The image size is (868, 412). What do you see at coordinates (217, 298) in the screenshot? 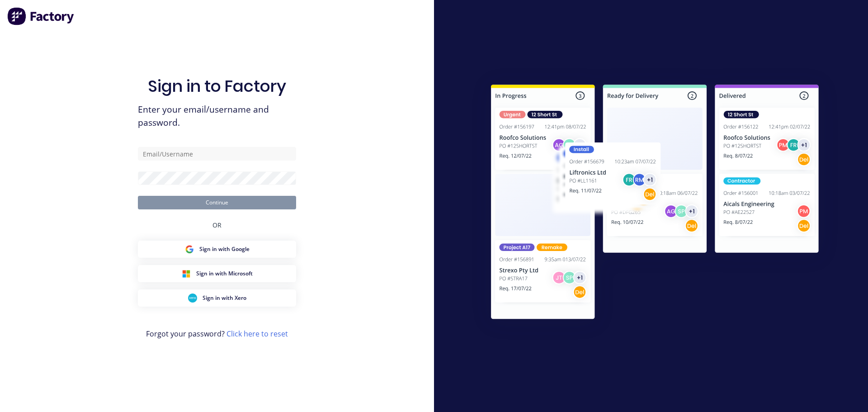
I see `button: Xero Sign inSign in with Xero` at bounding box center [217, 298].